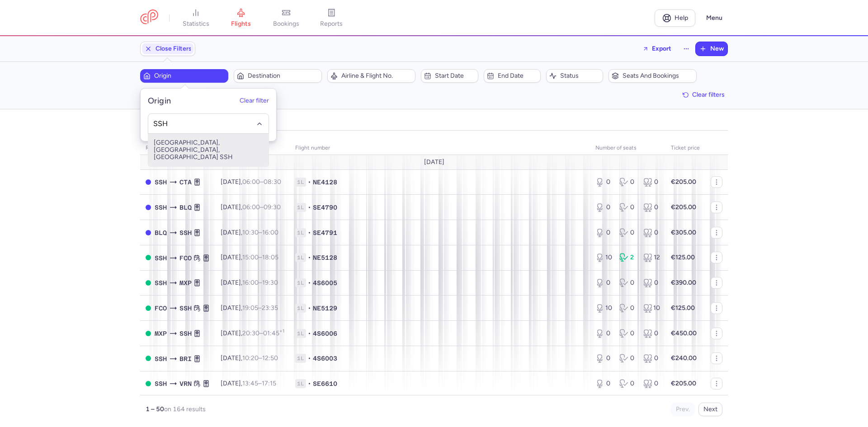  Describe the element at coordinates (254, 101) in the screenshot. I see `button: Clear filter` at that location.